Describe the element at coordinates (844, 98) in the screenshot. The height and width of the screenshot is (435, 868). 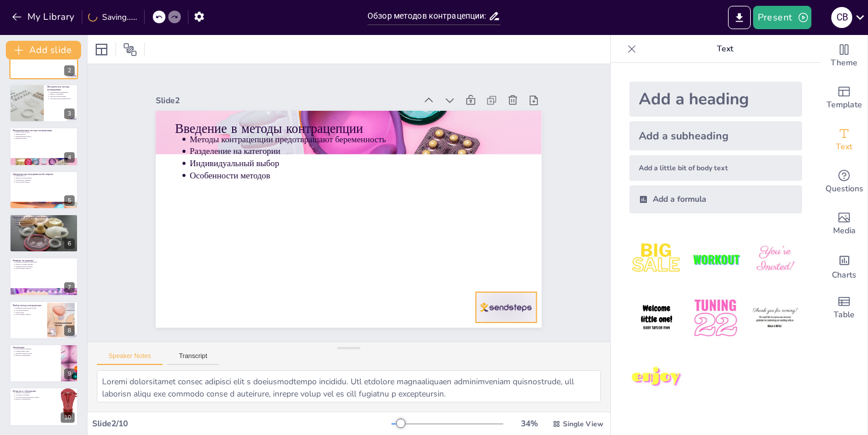
I see `div: Add ready made slides` at that location.